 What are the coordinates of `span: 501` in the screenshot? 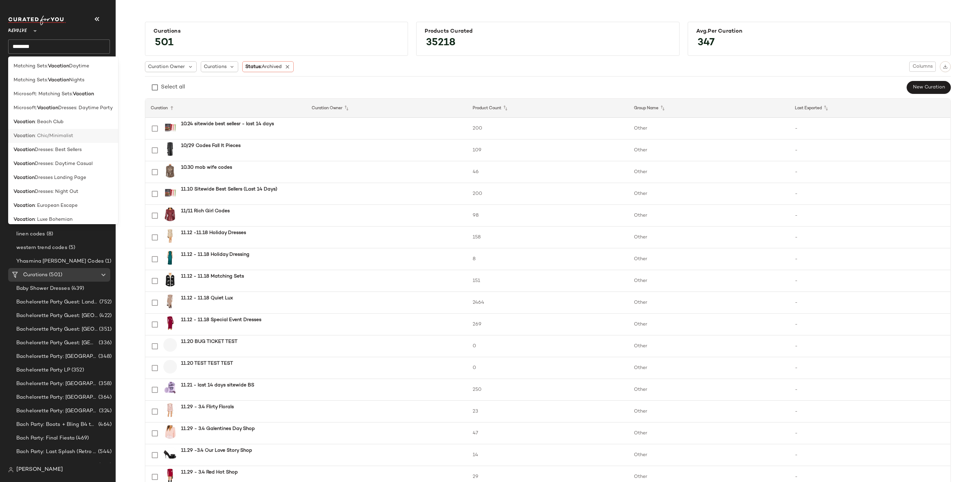 It's located at (164, 43).